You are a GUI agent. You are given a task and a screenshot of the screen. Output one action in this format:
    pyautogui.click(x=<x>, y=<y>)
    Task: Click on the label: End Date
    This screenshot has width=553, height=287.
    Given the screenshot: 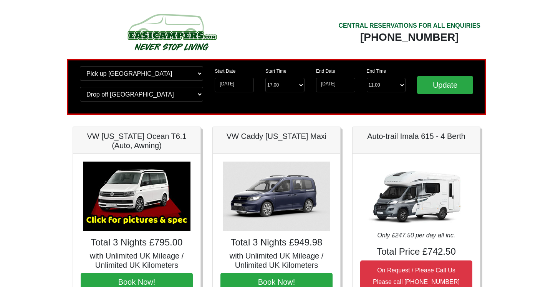 What is the action you would take?
    pyautogui.click(x=326, y=71)
    